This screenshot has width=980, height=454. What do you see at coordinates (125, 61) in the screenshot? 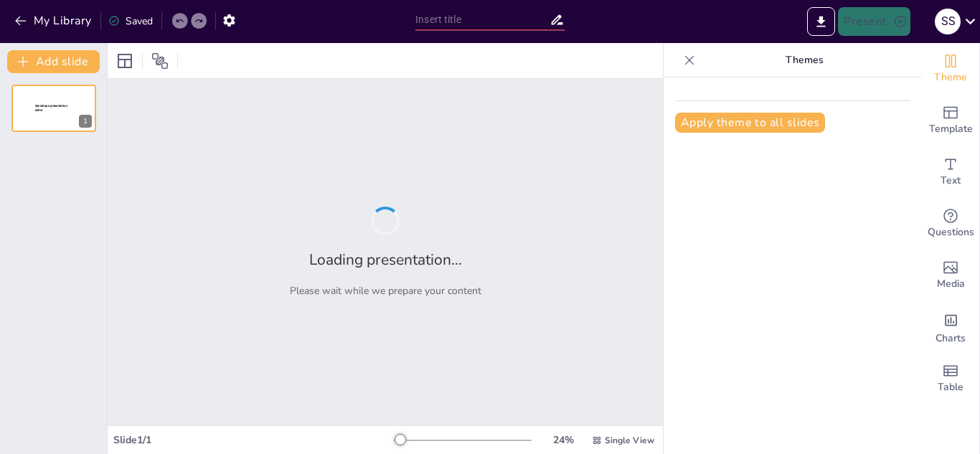
I see `div: Layout` at bounding box center [125, 61].